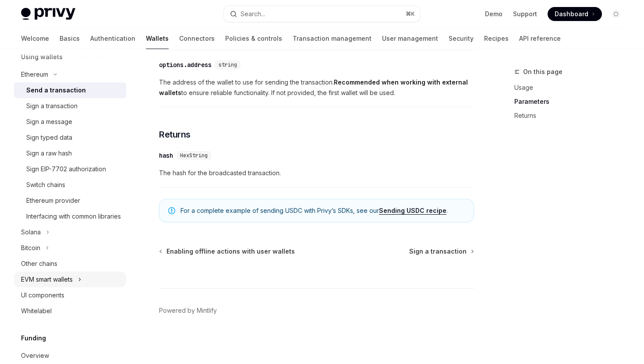 This screenshot has height=364, width=644. Describe the element at coordinates (186, 65) in the screenshot. I see `div: options.address` at that location.